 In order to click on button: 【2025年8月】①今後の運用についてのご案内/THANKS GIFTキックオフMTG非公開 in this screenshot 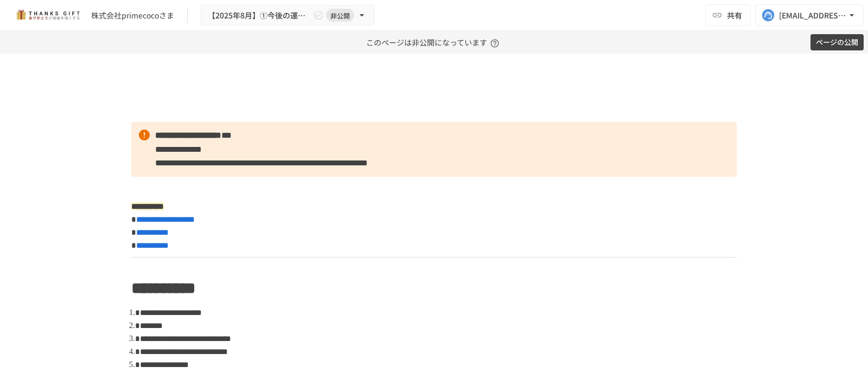, I will do `click(287, 15)`.